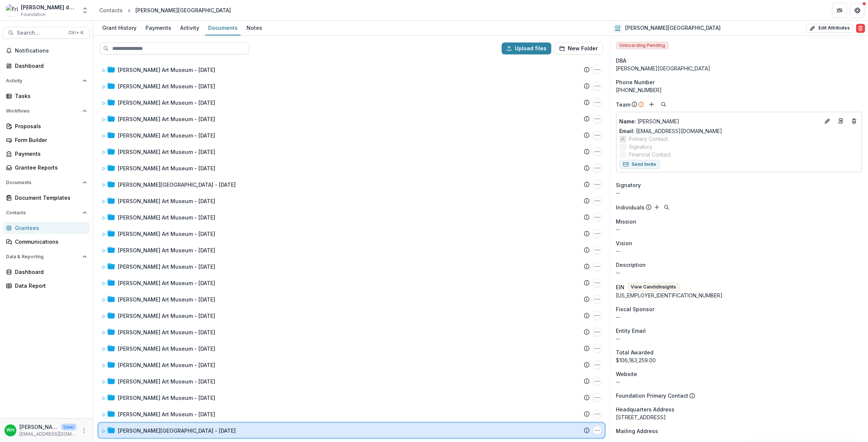  What do you see at coordinates (190, 28) in the screenshot?
I see `a: Activity` at bounding box center [190, 28].